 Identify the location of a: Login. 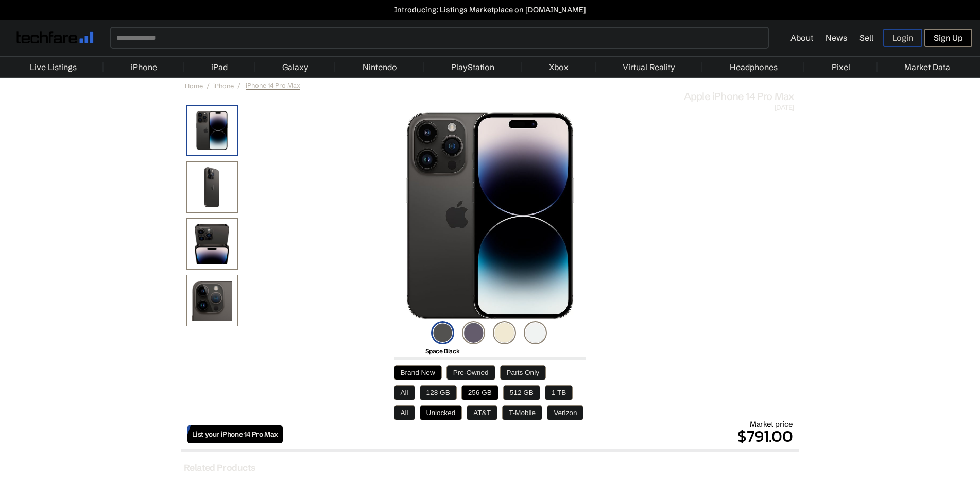
(903, 38).